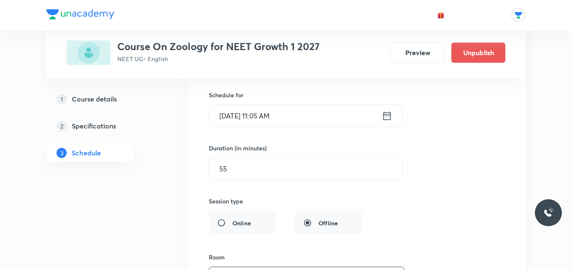 The image size is (572, 270). I want to click on p: NEET UG • English, so click(218, 59).